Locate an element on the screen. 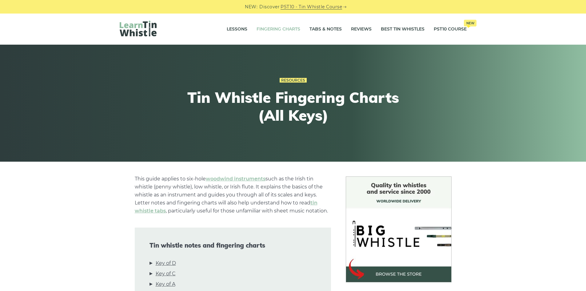  a: Fingering Charts is located at coordinates (279, 29).